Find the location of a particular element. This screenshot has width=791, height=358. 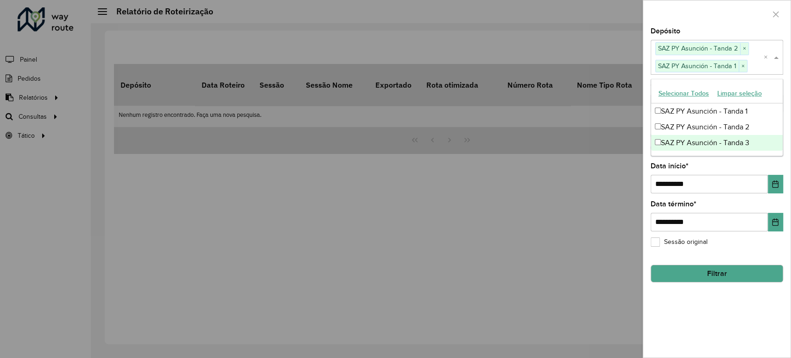

label: Data término is located at coordinates (674, 204).